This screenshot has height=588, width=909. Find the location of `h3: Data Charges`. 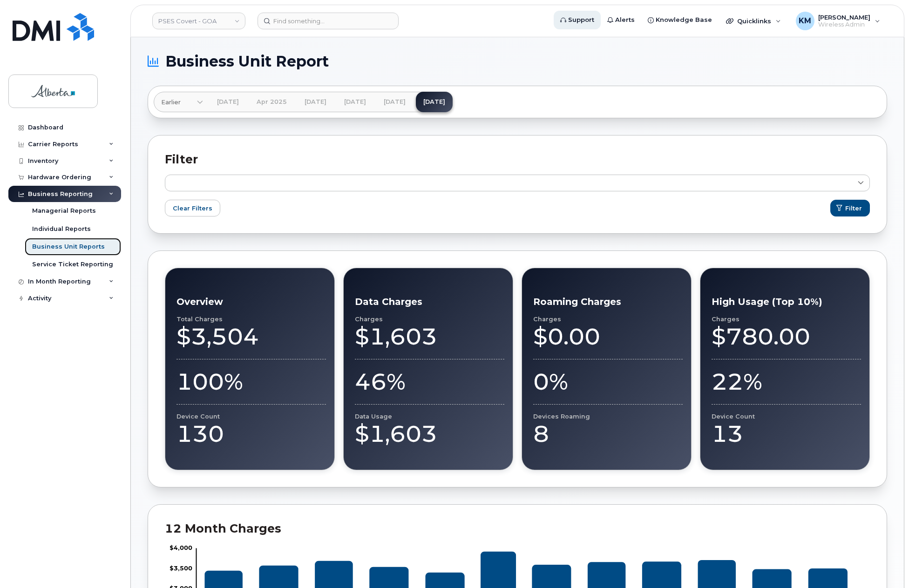

h3: Data Charges is located at coordinates (429, 302).